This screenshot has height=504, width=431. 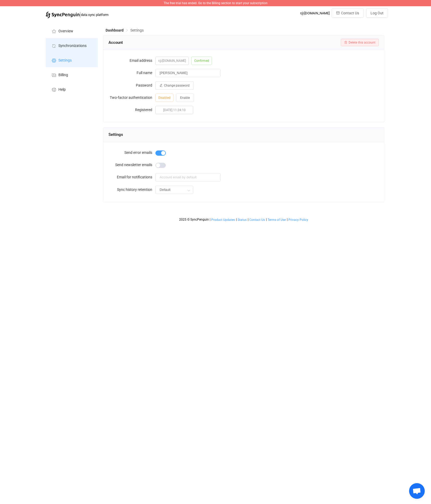 What do you see at coordinates (223, 220) in the screenshot?
I see `span: Product Updates` at bounding box center [223, 220].